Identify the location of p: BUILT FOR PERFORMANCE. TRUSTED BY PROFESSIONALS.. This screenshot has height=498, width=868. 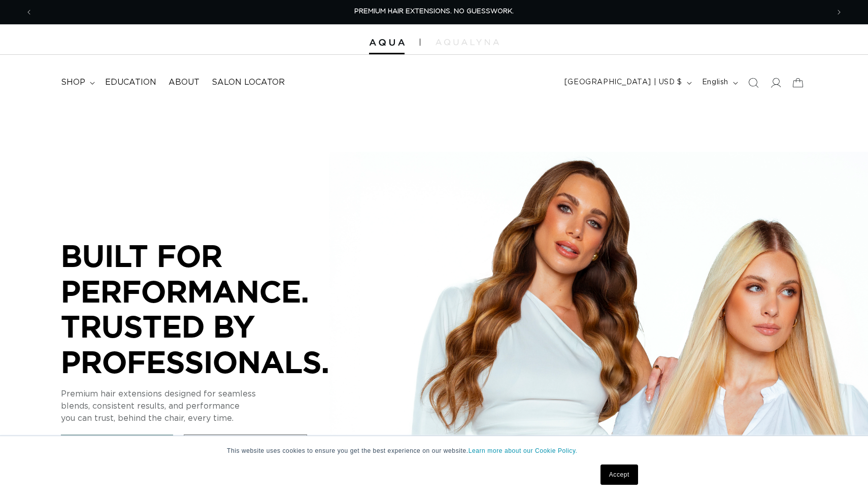
(213, 309).